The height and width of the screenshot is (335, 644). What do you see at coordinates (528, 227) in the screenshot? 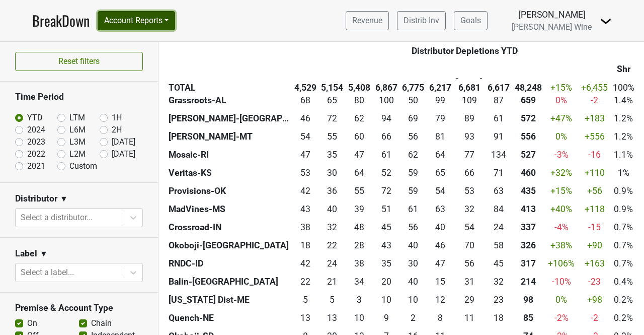
I see `th: 337.070` at bounding box center [528, 227].